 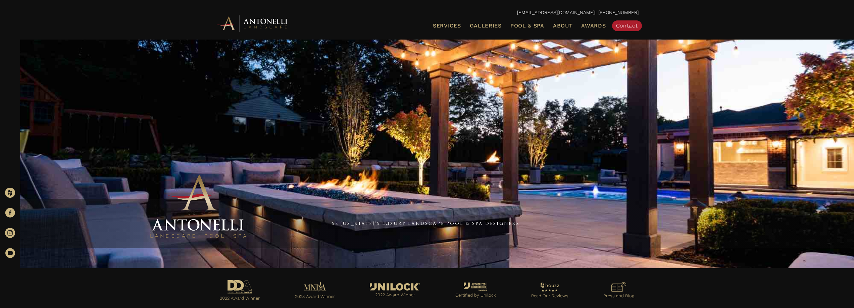 I want to click on a: Contact, so click(x=627, y=26).